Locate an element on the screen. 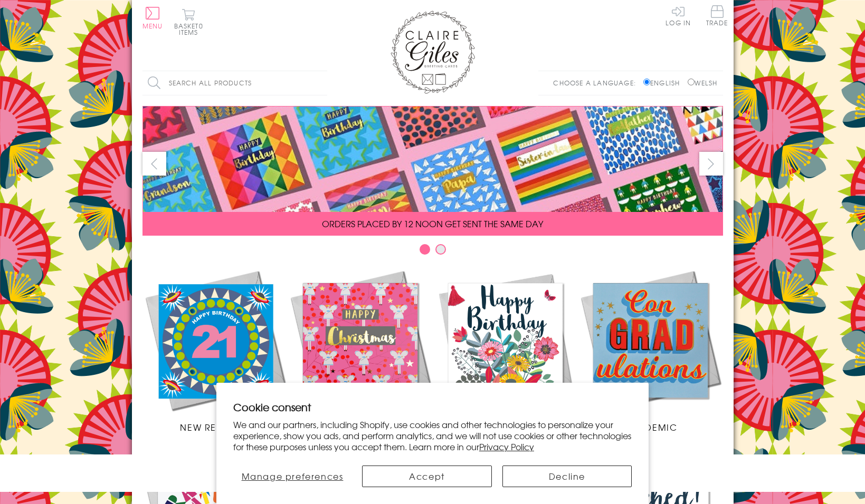 The height and width of the screenshot is (504, 865). a: Privacy Policy is located at coordinates (507, 446).